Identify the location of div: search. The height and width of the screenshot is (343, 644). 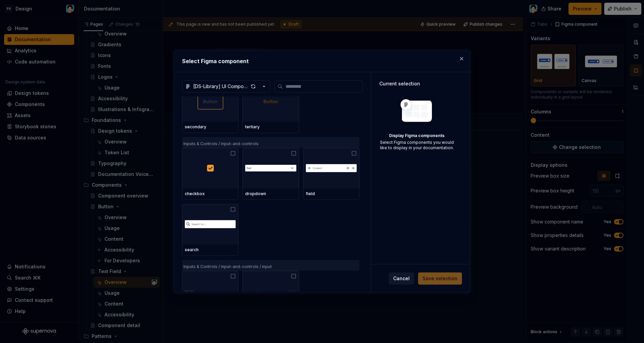
(210, 250).